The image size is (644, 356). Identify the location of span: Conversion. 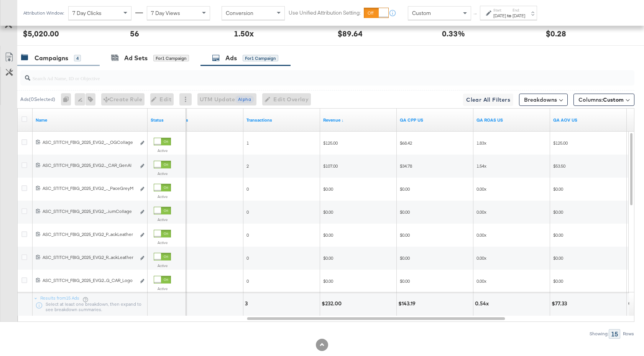
(240, 13).